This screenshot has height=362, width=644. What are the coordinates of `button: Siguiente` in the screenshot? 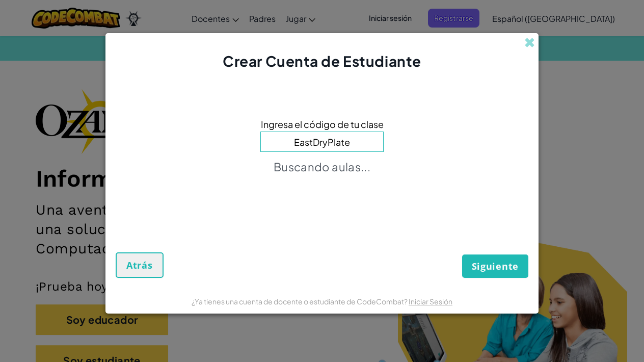 It's located at (496, 266).